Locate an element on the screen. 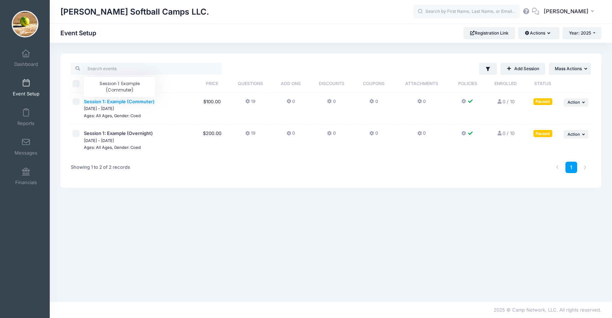 The width and height of the screenshot is (612, 318). span: Questions is located at coordinates (250, 83).